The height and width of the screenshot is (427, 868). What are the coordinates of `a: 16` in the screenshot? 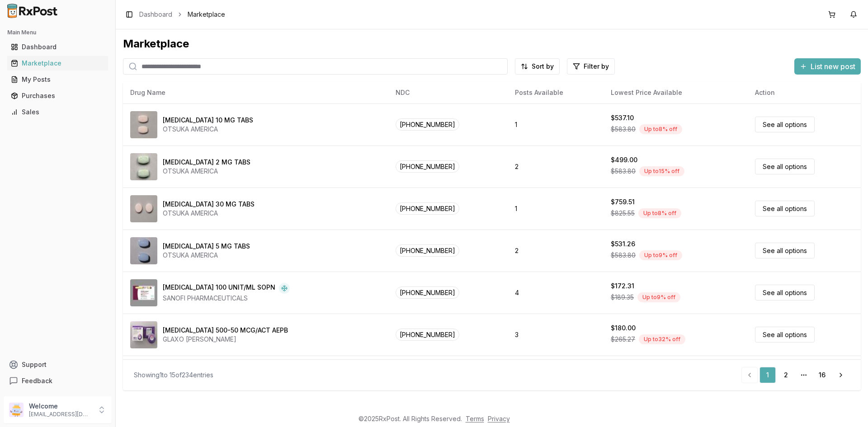 It's located at (822, 375).